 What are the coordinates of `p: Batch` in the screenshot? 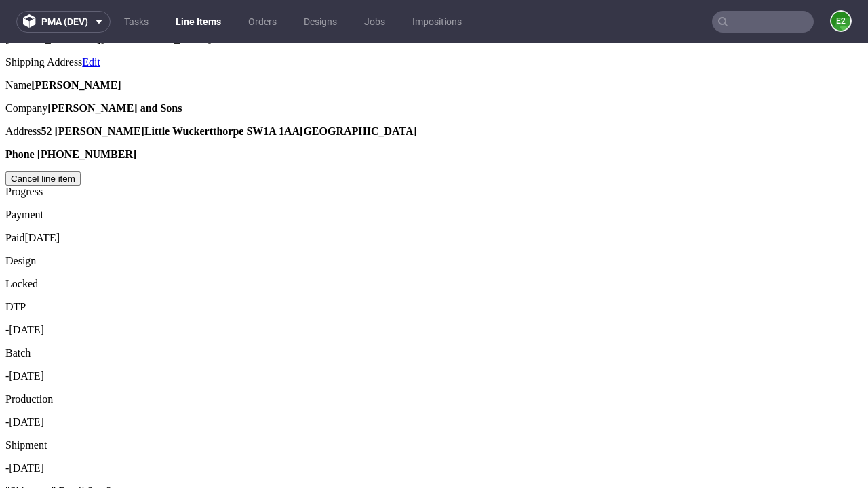 It's located at (434, 309).